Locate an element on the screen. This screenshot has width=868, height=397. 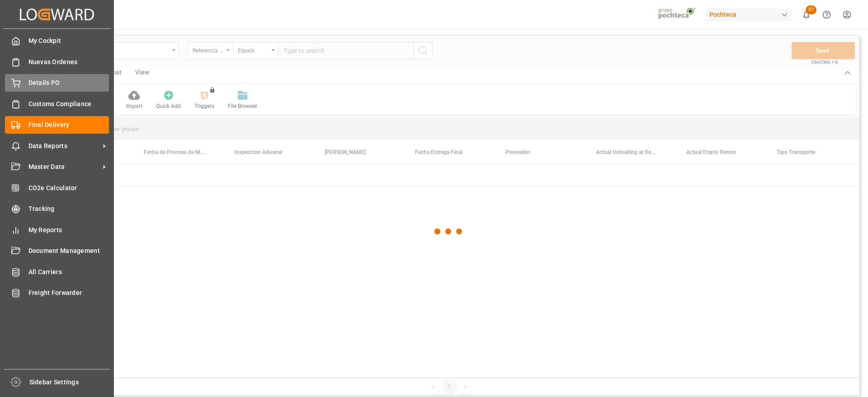
span: Details PO is located at coordinates (69, 83).